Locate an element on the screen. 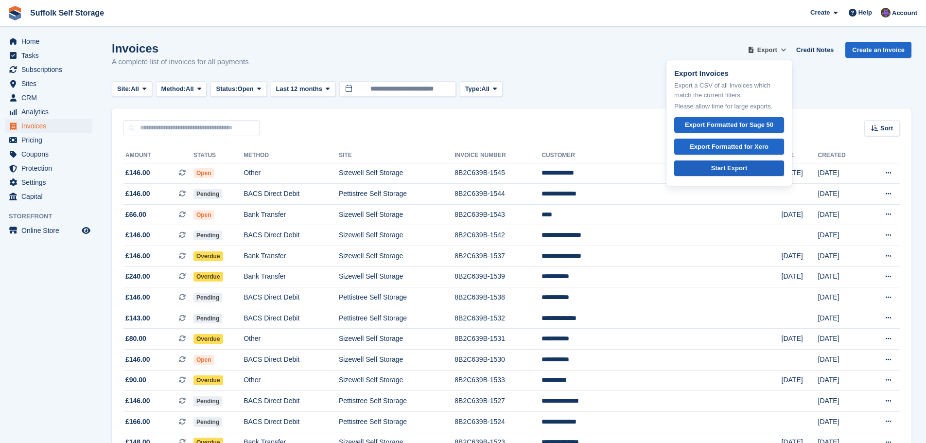 The width and height of the screenshot is (926, 443). div: Start Export is located at coordinates (729, 168).